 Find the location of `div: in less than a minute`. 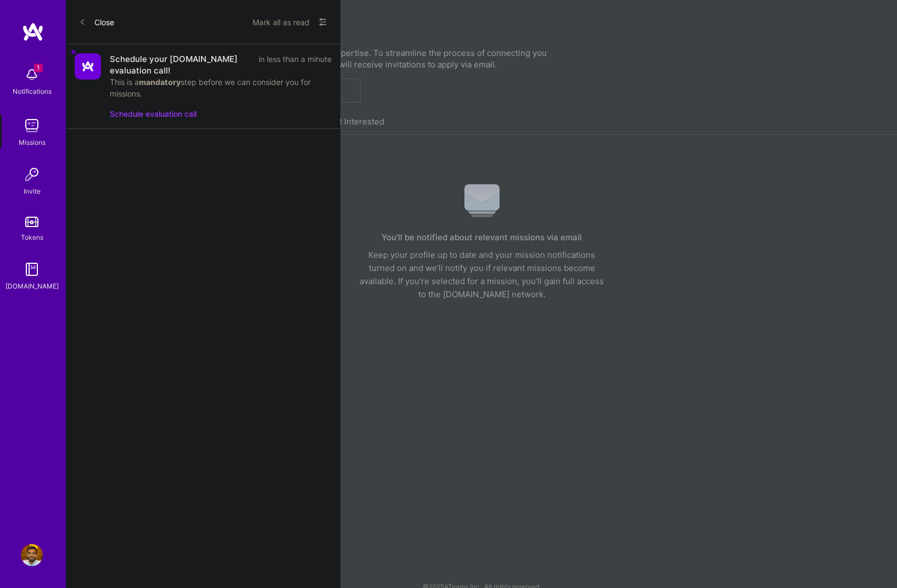

div: in less than a minute is located at coordinates (295, 64).